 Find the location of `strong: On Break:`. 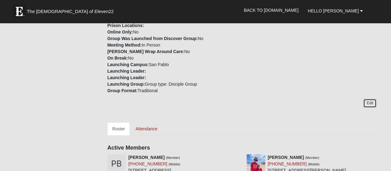

strong: On Break: is located at coordinates (118, 58).